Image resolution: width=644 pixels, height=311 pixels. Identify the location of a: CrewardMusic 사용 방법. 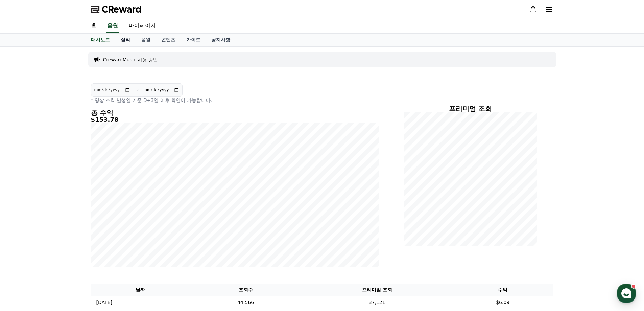
(130, 60).